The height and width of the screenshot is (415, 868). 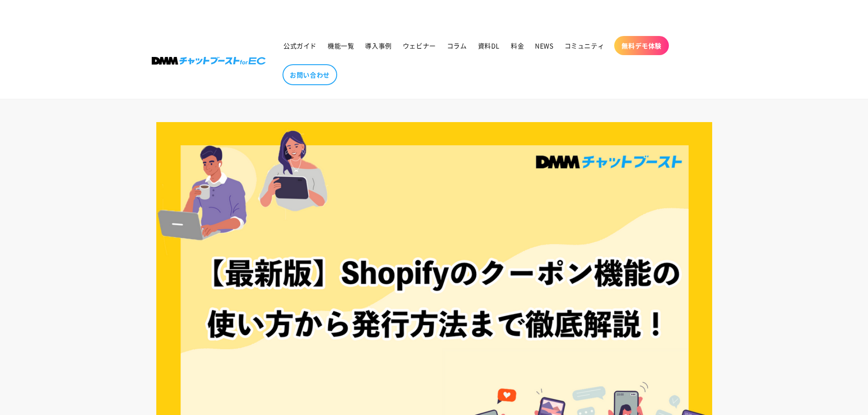 What do you see at coordinates (457, 45) in the screenshot?
I see `a: コラム` at bounding box center [457, 45].